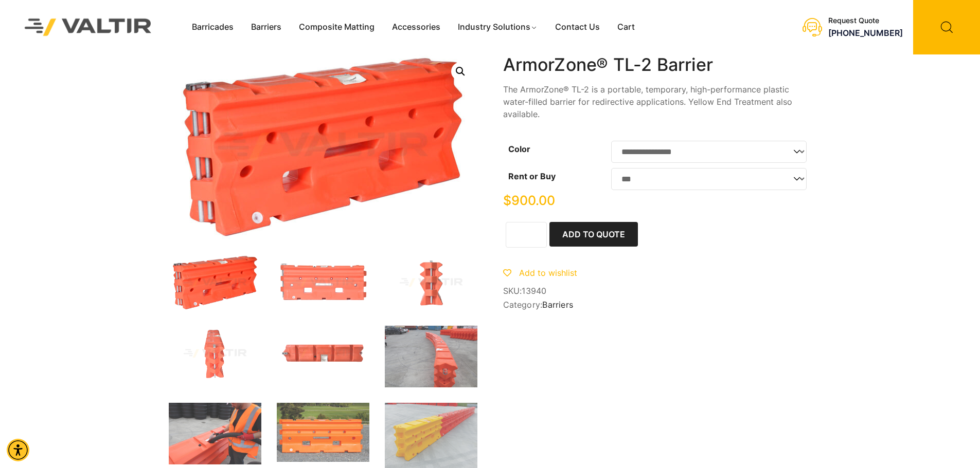  I want to click on span: SKU:, so click(658, 291).